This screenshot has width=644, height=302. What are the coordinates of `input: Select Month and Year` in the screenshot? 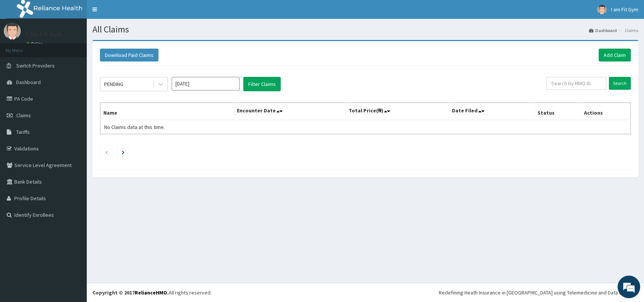 It's located at (206, 83).